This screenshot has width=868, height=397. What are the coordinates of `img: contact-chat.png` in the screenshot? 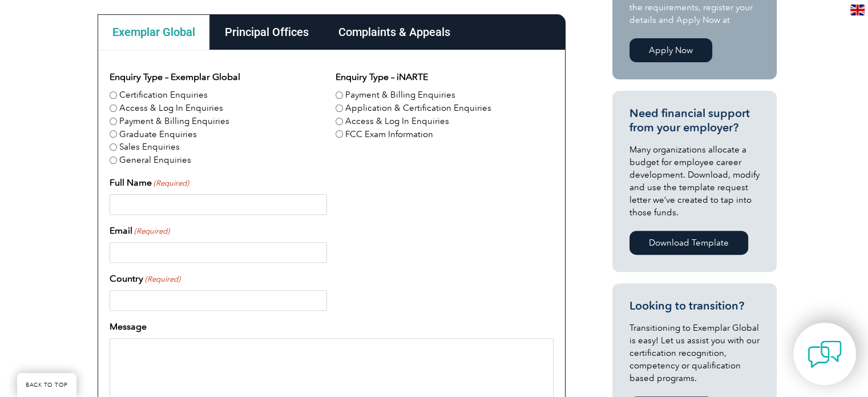 It's located at (824, 354).